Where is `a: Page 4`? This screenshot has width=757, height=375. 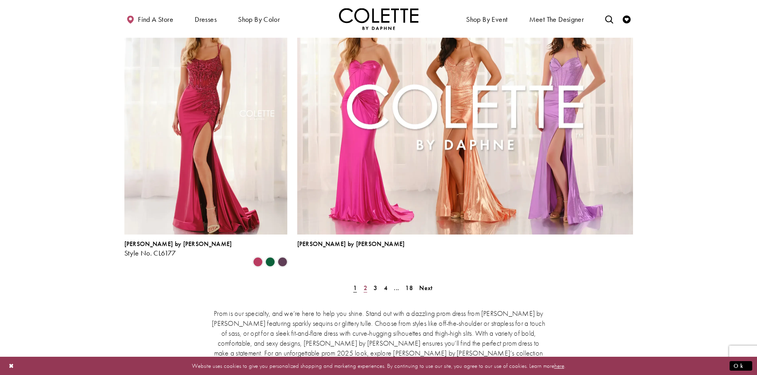
a: Page 4 is located at coordinates (385, 288).